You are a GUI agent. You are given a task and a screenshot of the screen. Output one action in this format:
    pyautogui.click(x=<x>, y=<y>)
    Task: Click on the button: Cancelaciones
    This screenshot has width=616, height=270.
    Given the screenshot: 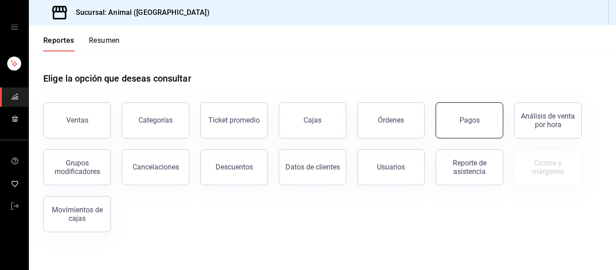 What is the action you would take?
    pyautogui.click(x=156, y=167)
    